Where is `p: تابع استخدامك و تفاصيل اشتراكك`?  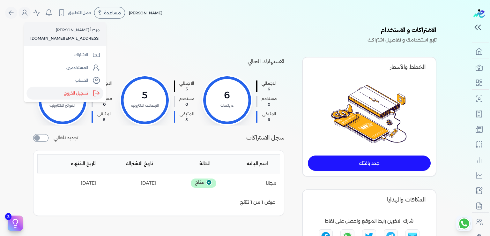
p: تابع استخدامك و تفاصيل اشتراكك is located at coordinates (235, 40).